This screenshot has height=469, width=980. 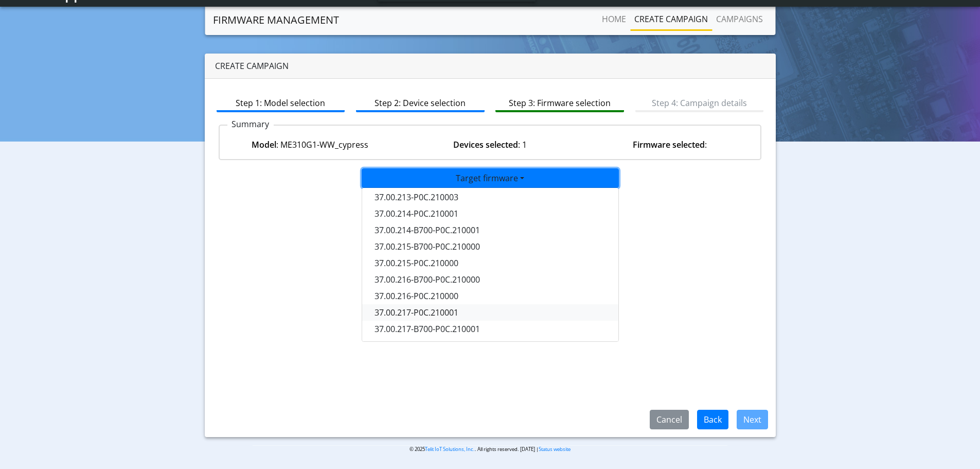 I want to click on div: : ME310G1-WW_cypress, so click(x=310, y=144).